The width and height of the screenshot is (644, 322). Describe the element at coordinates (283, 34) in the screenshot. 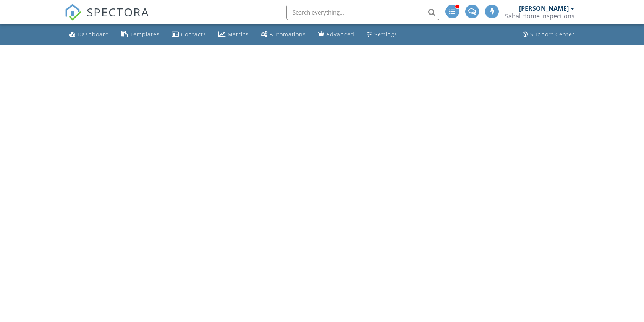

I see `a: Automations (Advanced)` at that location.